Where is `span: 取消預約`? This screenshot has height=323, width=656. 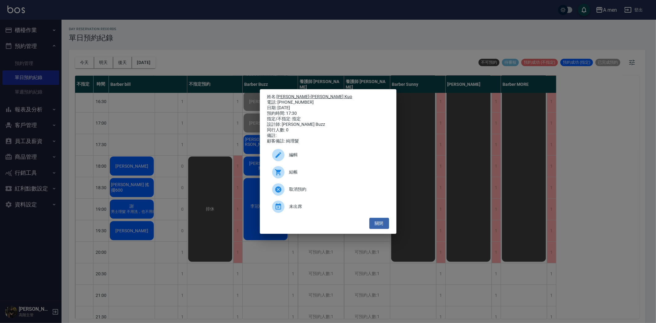
span: 取消預約 is located at coordinates (337, 189).